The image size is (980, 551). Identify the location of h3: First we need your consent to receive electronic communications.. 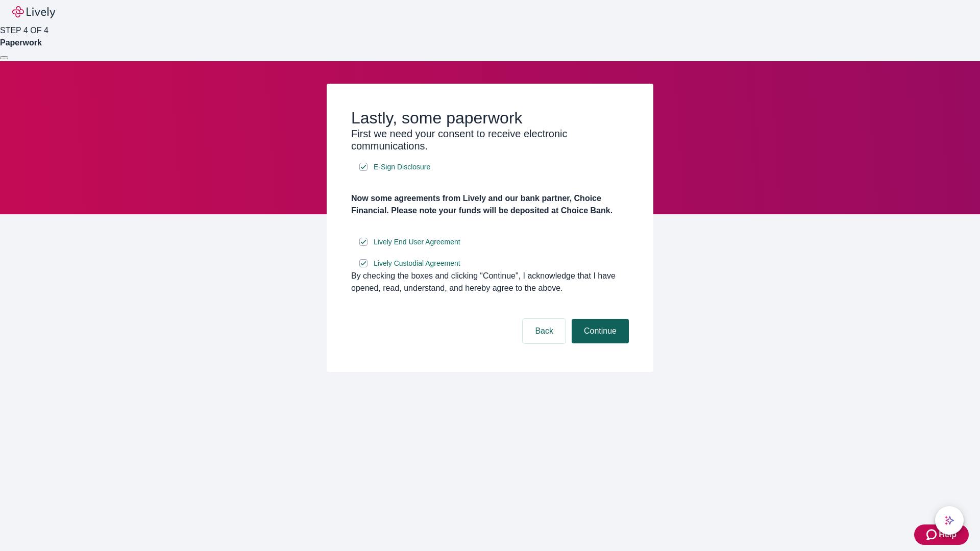
(490, 140).